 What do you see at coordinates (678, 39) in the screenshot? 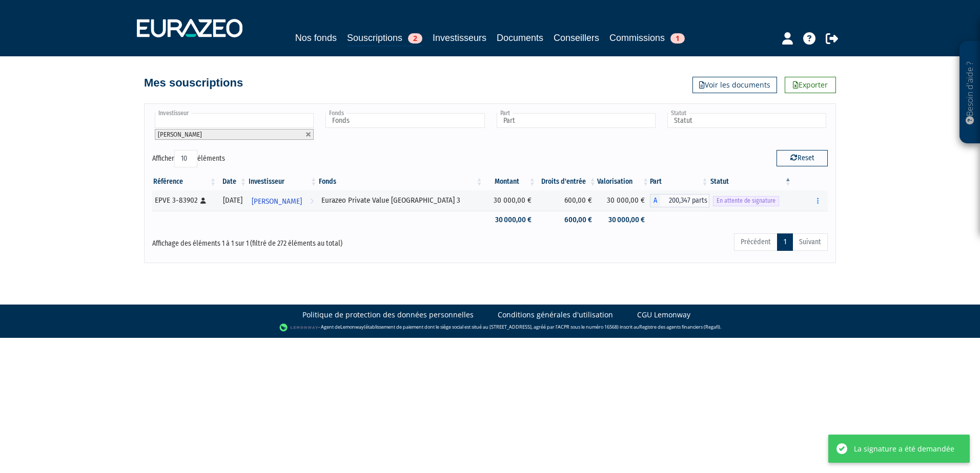
I see `span: 1` at bounding box center [678, 39].